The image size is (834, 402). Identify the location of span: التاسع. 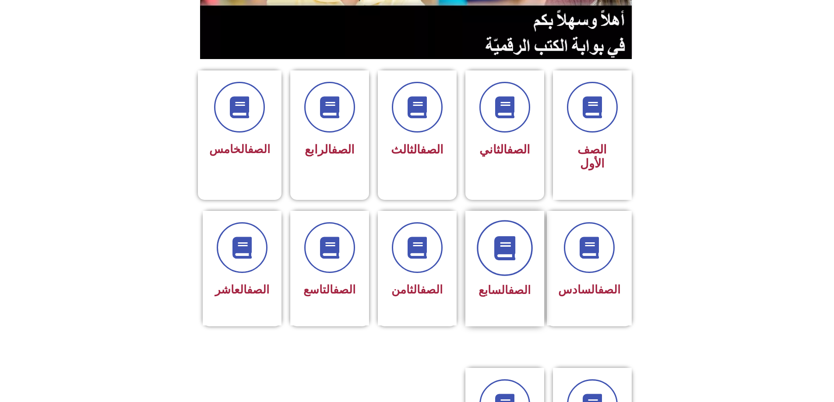
(329, 290).